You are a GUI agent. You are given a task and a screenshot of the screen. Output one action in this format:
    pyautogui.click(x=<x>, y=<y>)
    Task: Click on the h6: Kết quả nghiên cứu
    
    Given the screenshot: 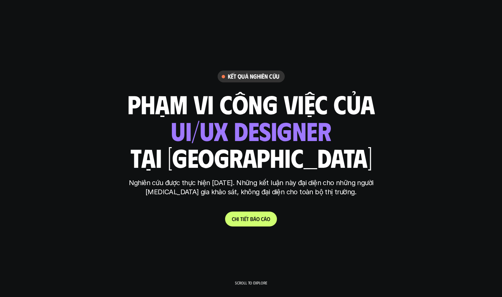 What is the action you would take?
    pyautogui.click(x=254, y=76)
    